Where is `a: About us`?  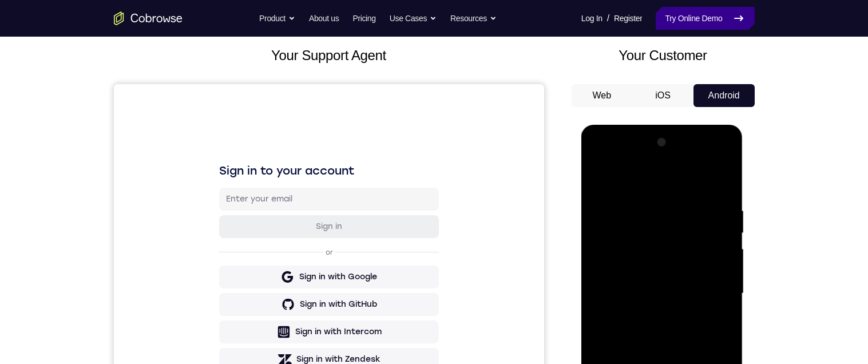
a: About us is located at coordinates (324, 18).